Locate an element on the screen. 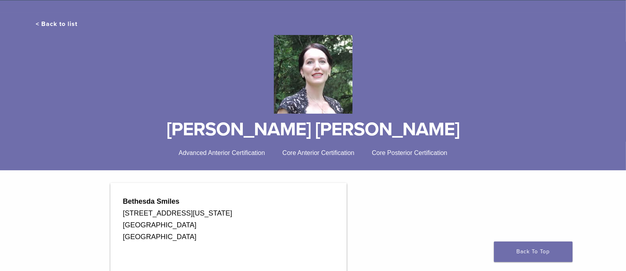 This screenshot has width=626, height=271. a: Back To Top is located at coordinates (534, 252).